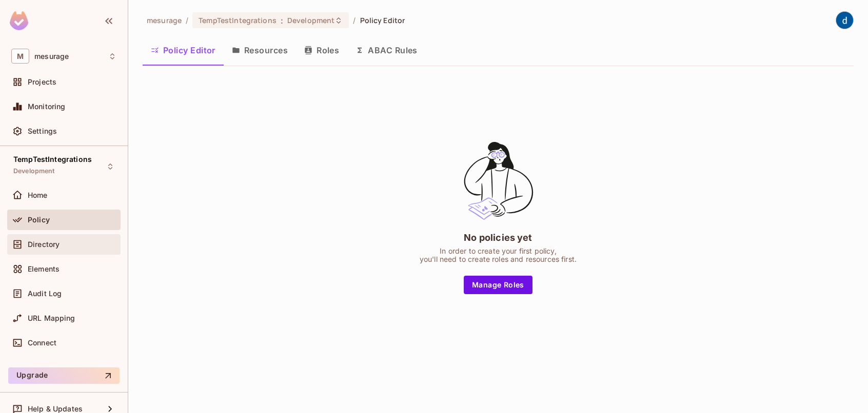 The width and height of the screenshot is (868, 413). Describe the element at coordinates (498, 237) in the screenshot. I see `div: No policies yet` at that location.